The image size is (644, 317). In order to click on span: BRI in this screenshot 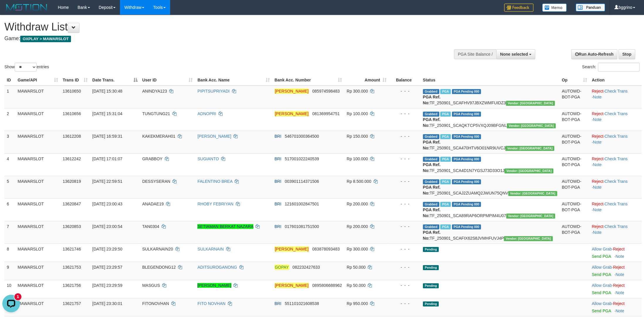, I will do `click(278, 227)`.